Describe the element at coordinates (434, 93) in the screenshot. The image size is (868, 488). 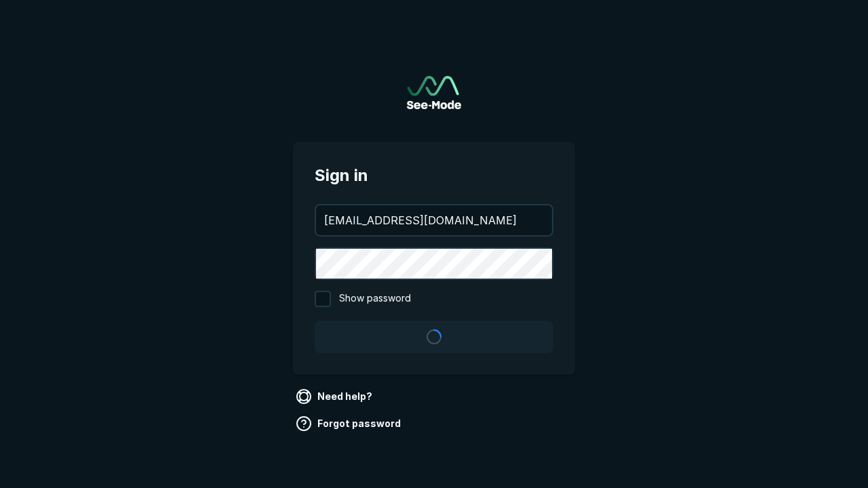
I see `img: See-Mode Logo` at that location.